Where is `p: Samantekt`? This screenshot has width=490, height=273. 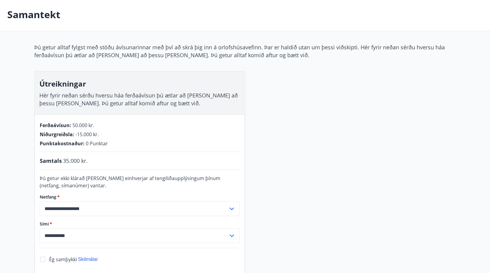
p: Samantekt is located at coordinates (34, 15).